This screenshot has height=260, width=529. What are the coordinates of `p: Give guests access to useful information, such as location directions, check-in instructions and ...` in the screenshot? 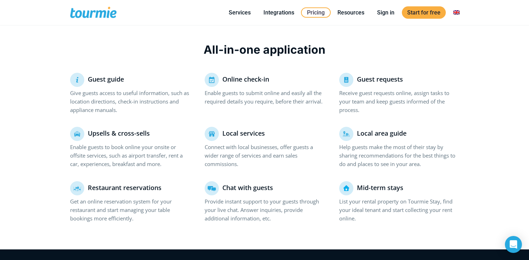 It's located at (130, 102).